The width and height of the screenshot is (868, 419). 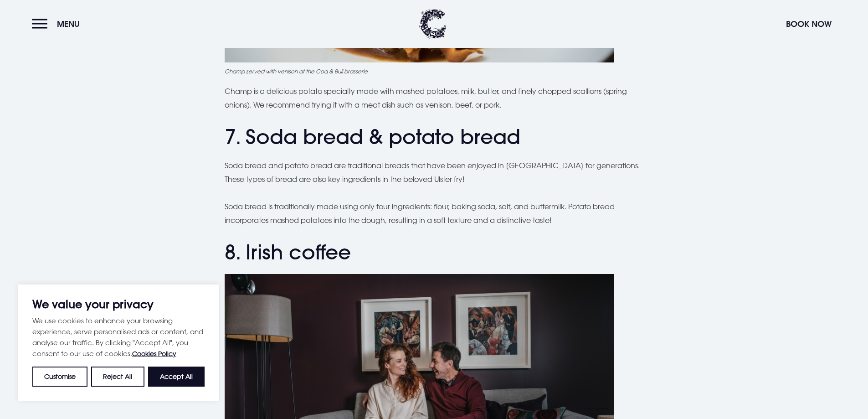 I want to click on p: We value your privacy, so click(x=118, y=304).